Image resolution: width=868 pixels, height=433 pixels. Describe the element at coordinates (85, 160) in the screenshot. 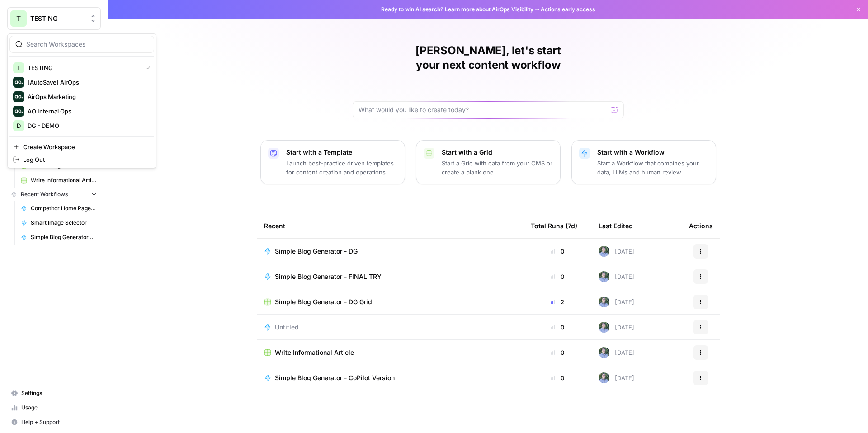

I see `span: Log Out` at that location.